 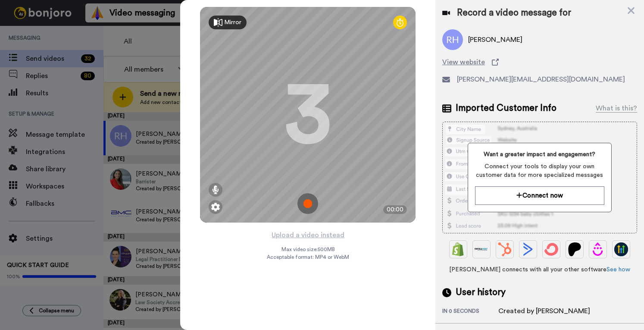 I want to click on img: Patreon, so click(x=574, y=249).